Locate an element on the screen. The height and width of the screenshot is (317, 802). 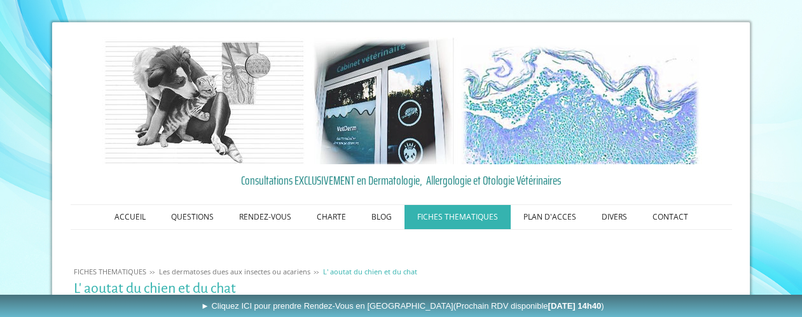
span: L' aoutat du chien et du chat is located at coordinates (370, 271).